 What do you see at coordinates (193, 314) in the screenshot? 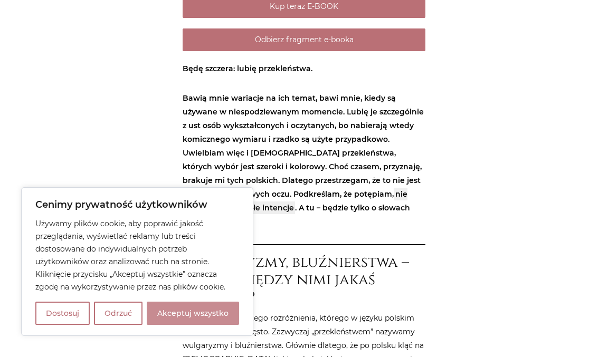
I see `button: Akceptuj wszystko` at bounding box center [193, 314].